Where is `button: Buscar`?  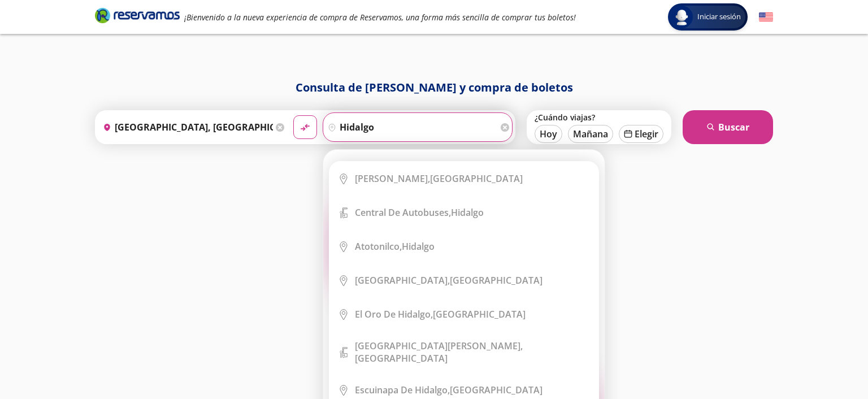 button: Buscar is located at coordinates (728, 127).